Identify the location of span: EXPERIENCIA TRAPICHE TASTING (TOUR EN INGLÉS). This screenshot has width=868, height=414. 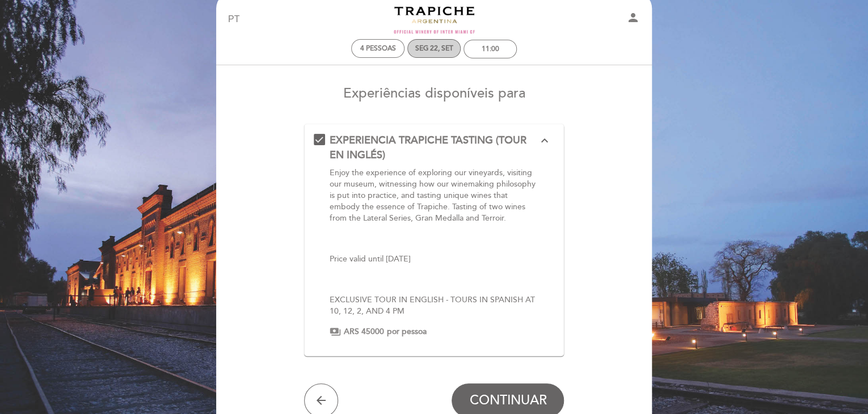
(427, 148).